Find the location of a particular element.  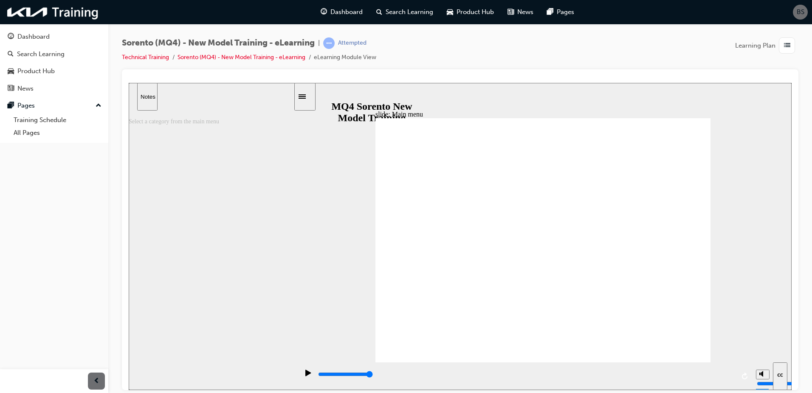

input: slide progress is located at coordinates (217, 291).